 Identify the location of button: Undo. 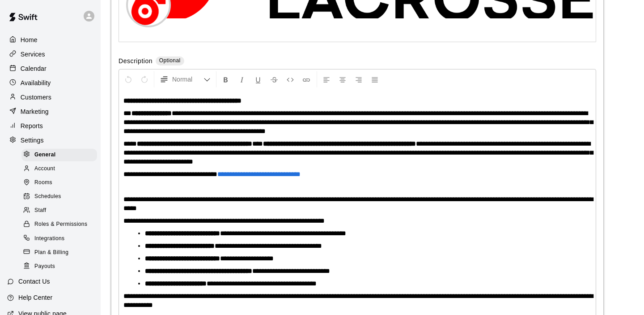
(128, 79).